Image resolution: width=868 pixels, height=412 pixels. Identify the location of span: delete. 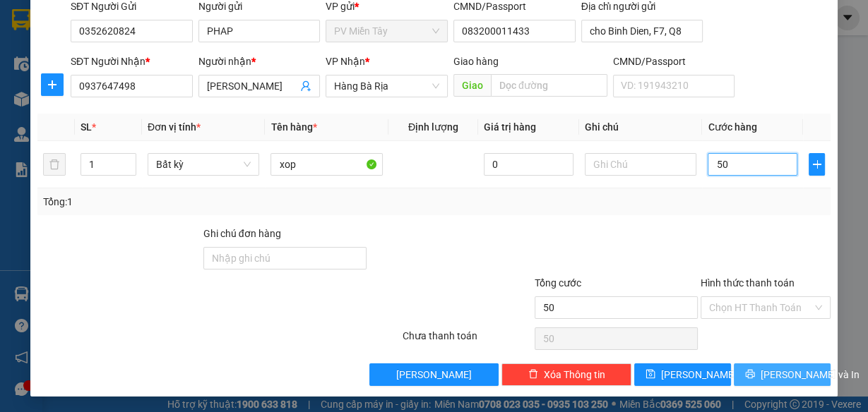
(533, 375).